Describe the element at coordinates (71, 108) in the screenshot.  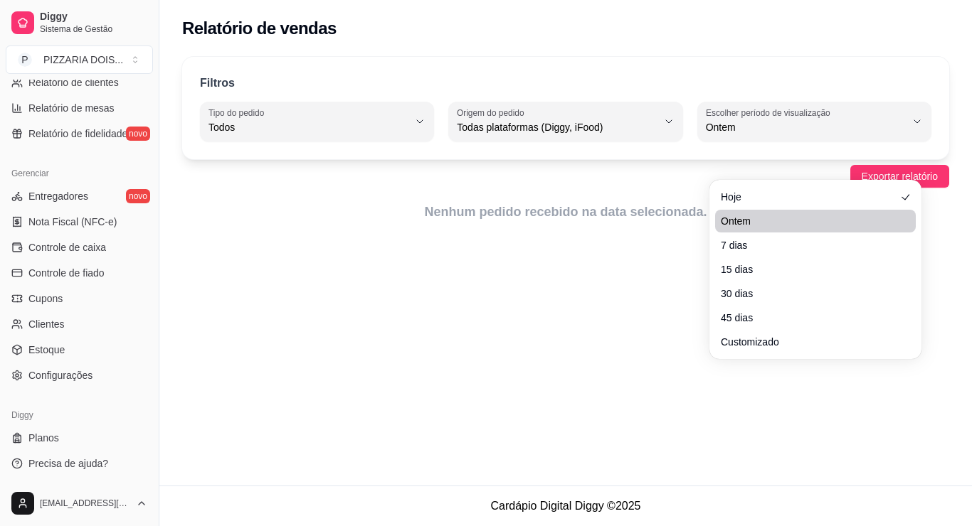
I see `span: Relatório de mesas` at that location.